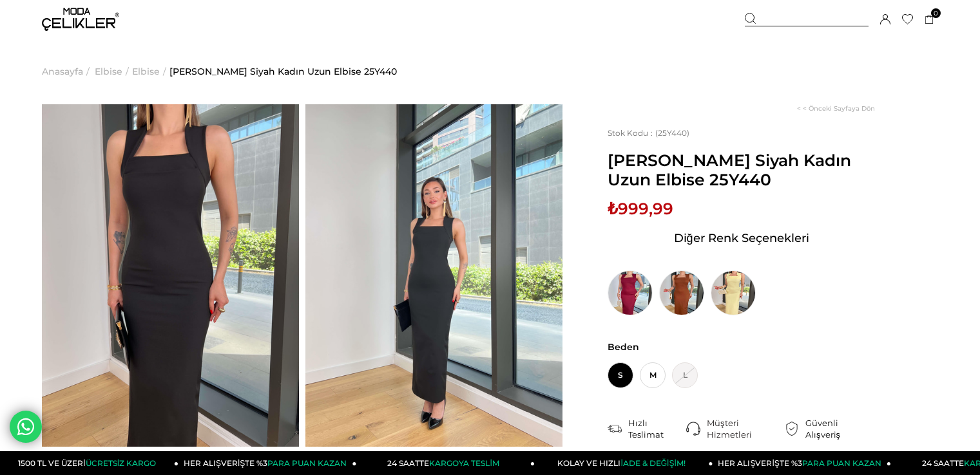 Image resolution: width=980 pixels, height=475 pixels. Describe the element at coordinates (742, 238) in the screenshot. I see `span: Diğer Renk Seçenekleri` at that location.